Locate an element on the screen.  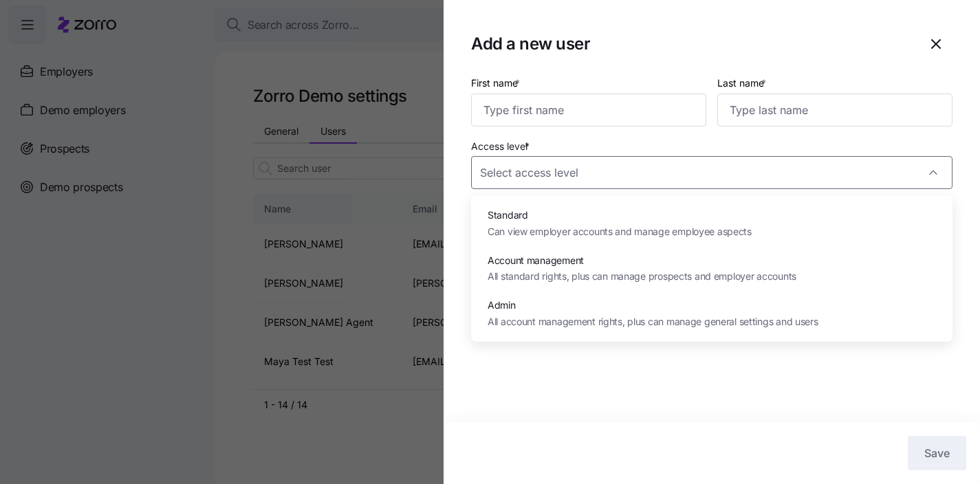
label: Last name is located at coordinates (743, 83).